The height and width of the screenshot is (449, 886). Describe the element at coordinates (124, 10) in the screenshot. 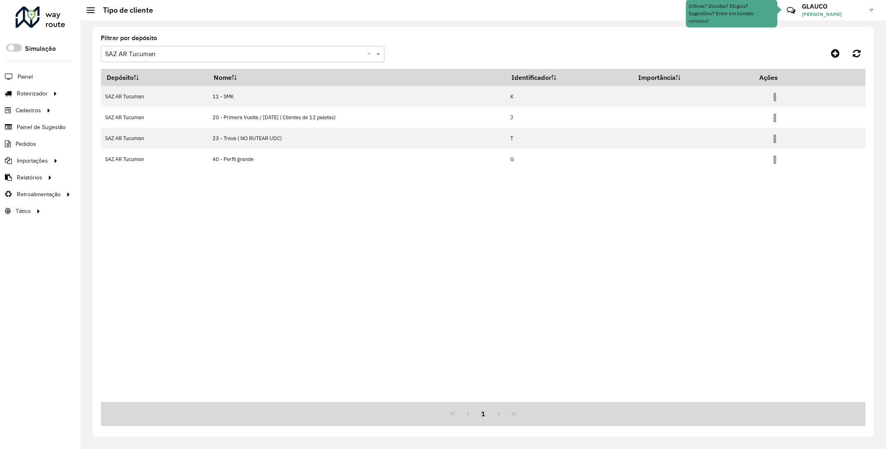

I see `h2: Tipo de cliente` at that location.